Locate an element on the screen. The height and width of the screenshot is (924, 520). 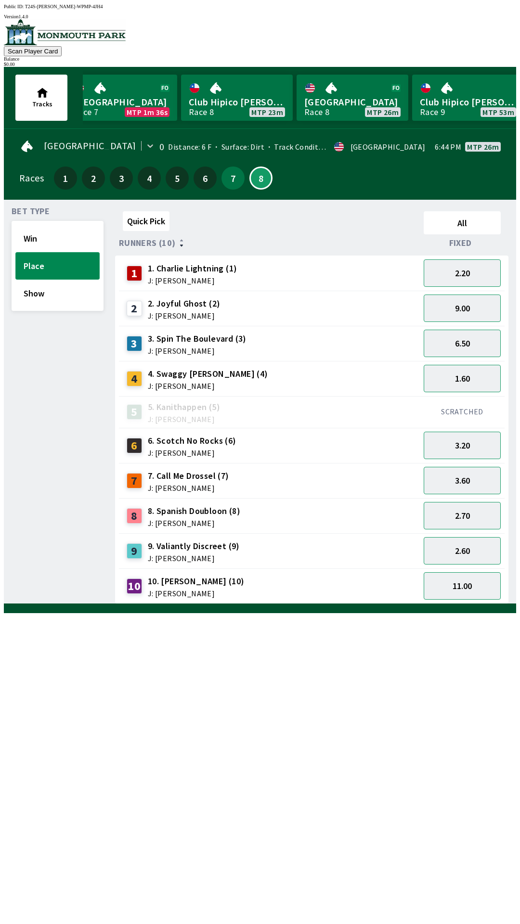
span: 9. Valiantly Discreet (9) is located at coordinates (194, 546).